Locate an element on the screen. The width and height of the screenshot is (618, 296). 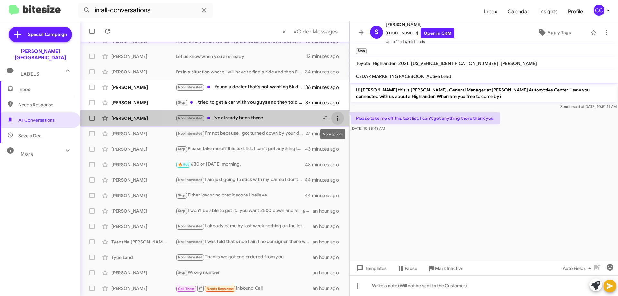
div: 43 minutes ago is located at coordinates (325, 165).